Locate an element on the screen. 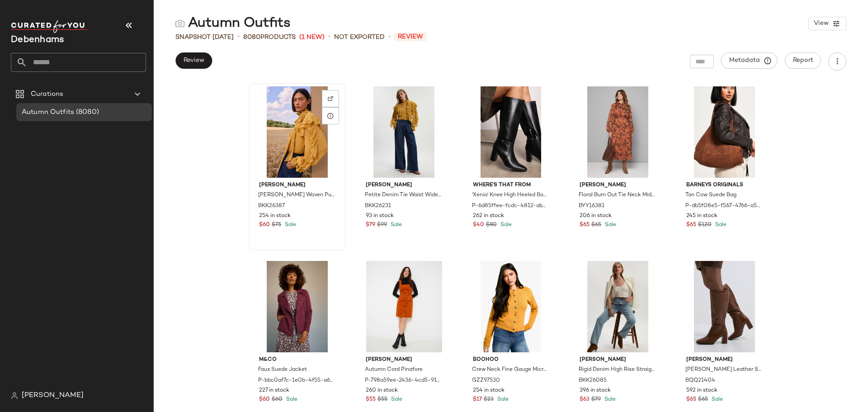 The height and width of the screenshot is (412, 868). span: $40 is located at coordinates (478, 225).